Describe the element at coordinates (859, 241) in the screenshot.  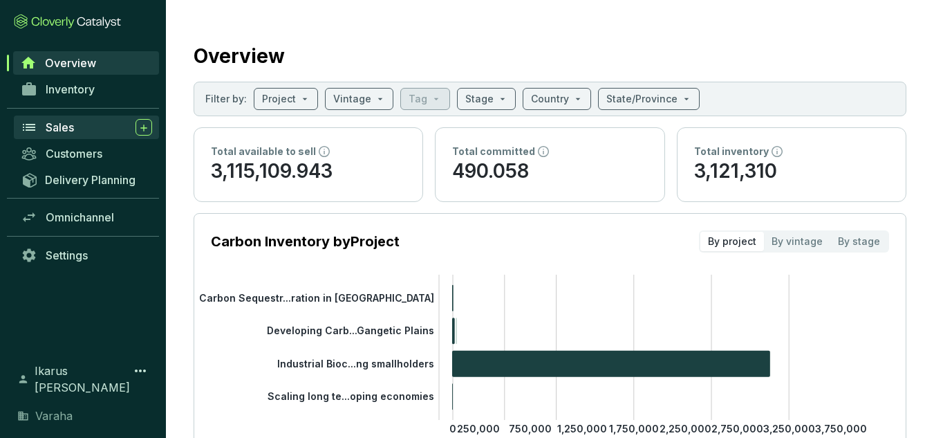
I see `div: By stage` at that location.